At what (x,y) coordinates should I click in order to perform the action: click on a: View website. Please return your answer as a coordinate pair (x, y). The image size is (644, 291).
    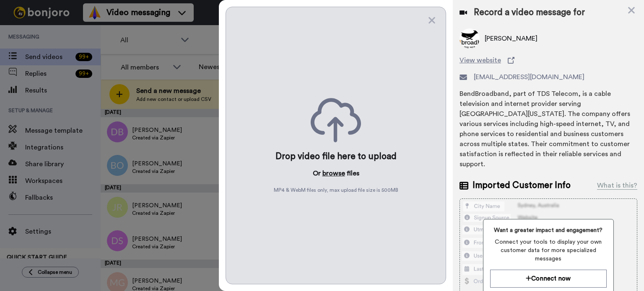
    Looking at the image, I should click on (549, 60).